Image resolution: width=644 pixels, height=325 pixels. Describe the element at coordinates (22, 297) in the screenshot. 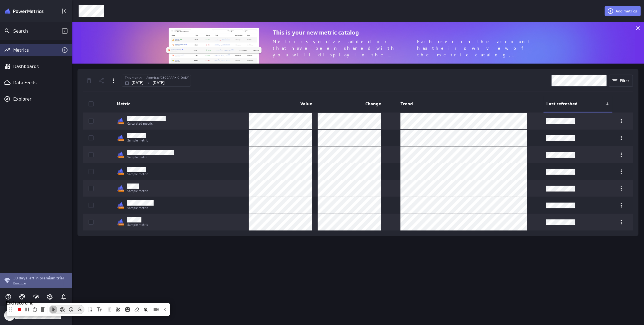

I see `div: Themes` at that location.